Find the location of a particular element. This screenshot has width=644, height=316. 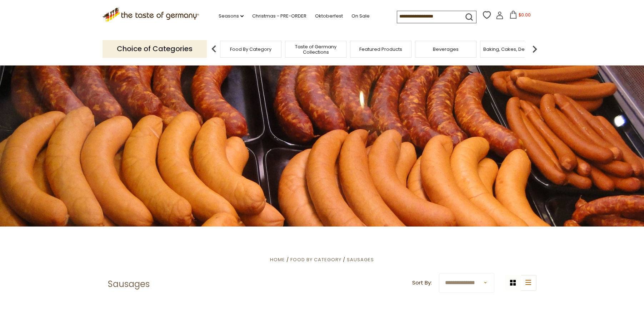

span: Baking, Cakes, Desserts is located at coordinates (511, 49).